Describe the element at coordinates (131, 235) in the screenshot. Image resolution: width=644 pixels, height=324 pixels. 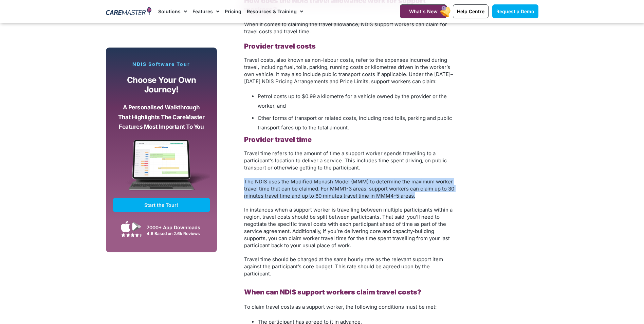
I see `img: Google Play Store App Review Stars` at that location.